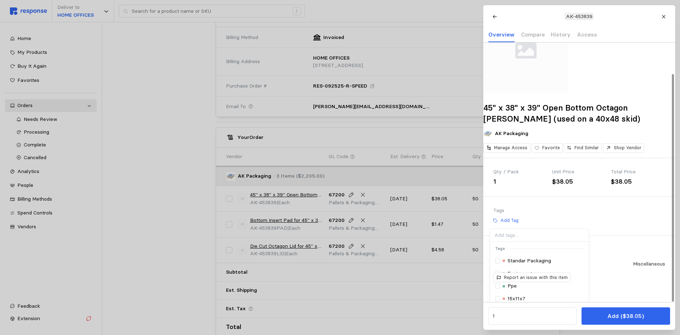 The image size is (680, 335). Describe the element at coordinates (519, 273) in the screenshot. I see `p: Equipment` at that location.